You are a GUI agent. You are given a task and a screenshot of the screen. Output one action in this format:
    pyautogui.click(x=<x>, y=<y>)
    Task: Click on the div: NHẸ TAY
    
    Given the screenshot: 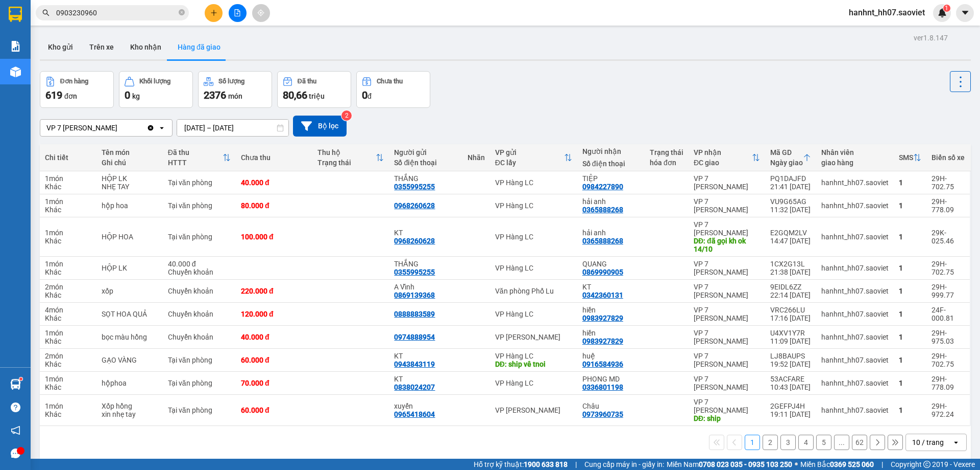 What is the action you would take?
    pyautogui.click(x=129, y=186)
    